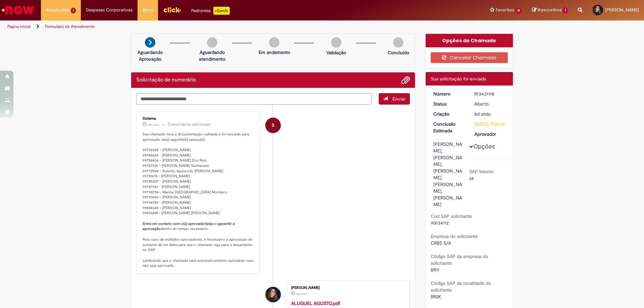 Image resolution: width=644 pixels, height=308 pixels. What do you see at coordinates (519, 10) in the screenshot?
I see `span: 16` at bounding box center [519, 10].